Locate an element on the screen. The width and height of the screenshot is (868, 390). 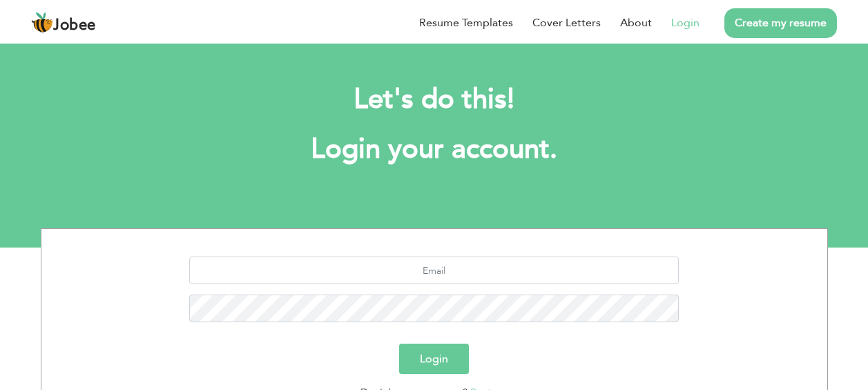
h1: Login your account. is located at coordinates (434, 149).